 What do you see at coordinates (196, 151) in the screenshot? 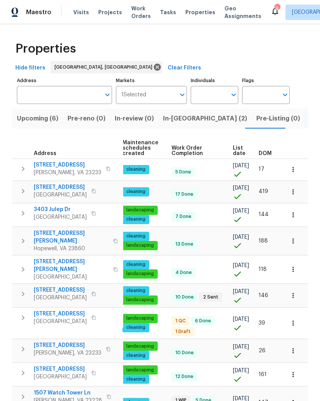
I see `span: Work Order Completion` at bounding box center [196, 151].